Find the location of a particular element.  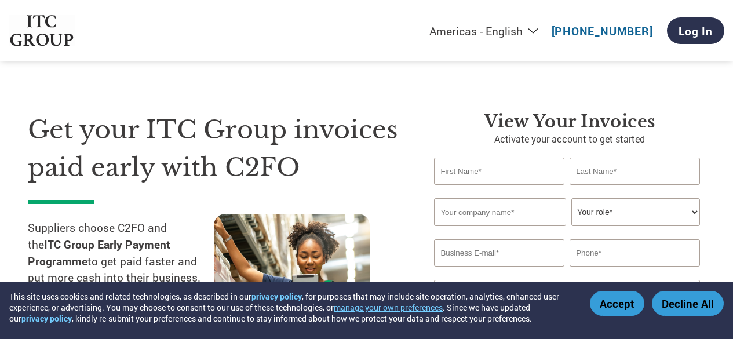

div: Invalid first name or first name is too long is located at coordinates (499, 190).